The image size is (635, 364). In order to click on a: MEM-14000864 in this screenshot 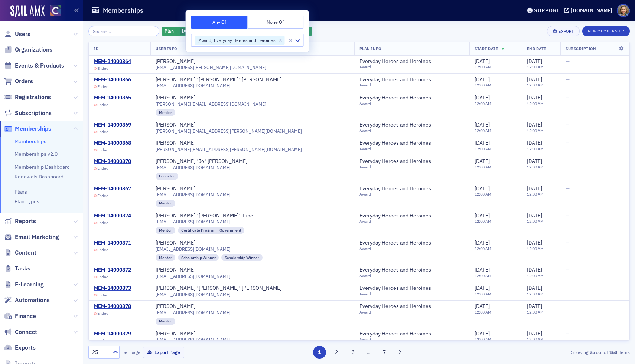, I will do `click(112, 62)`.